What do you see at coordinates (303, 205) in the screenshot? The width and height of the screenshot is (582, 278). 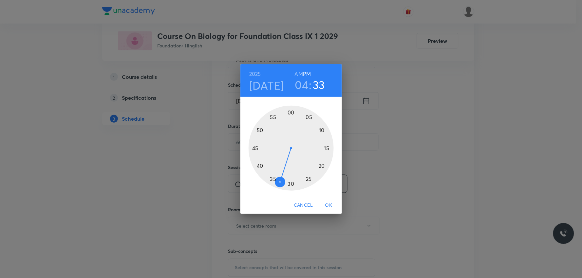 I see `button: Cancel` at bounding box center [303, 205].